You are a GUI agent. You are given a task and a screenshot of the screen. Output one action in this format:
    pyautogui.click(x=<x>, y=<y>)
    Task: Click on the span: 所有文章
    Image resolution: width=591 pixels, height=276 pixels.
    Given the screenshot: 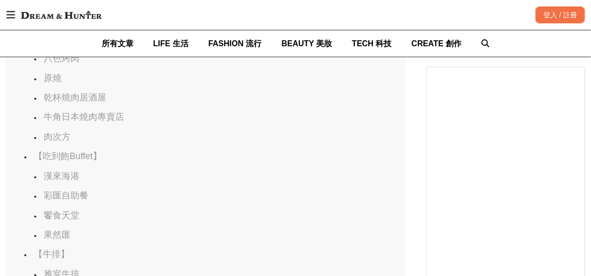 What is the action you would take?
    pyautogui.click(x=118, y=43)
    